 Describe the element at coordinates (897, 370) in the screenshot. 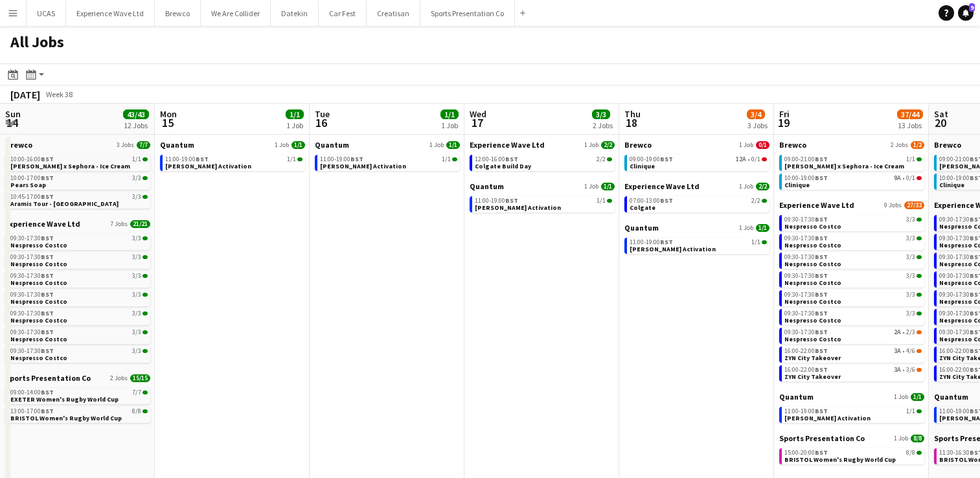

I see `span: 3A` at that location.